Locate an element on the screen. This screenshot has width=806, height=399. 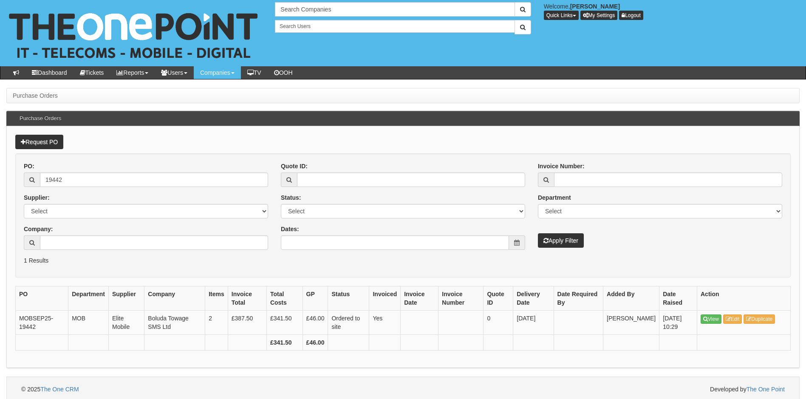
th: PO is located at coordinates (42, 298).